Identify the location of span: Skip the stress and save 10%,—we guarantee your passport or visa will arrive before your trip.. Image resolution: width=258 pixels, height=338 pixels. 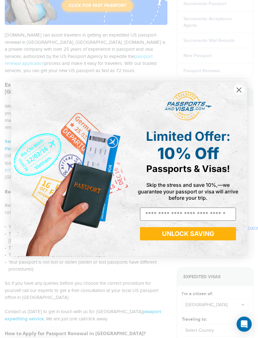
(188, 191).